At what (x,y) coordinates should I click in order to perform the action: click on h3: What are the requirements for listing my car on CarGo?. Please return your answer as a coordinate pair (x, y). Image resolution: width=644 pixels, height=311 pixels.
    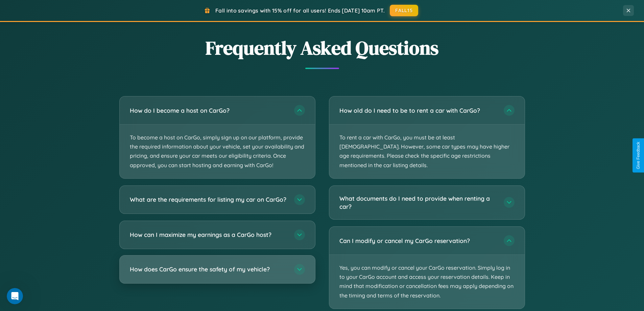
    Looking at the image, I should click on (209, 199).